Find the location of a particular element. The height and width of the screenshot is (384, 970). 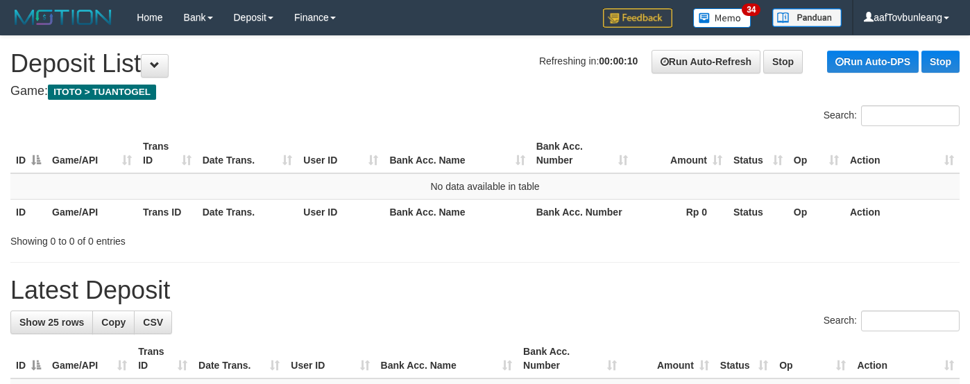

span: Refreshing in: is located at coordinates (588, 61).